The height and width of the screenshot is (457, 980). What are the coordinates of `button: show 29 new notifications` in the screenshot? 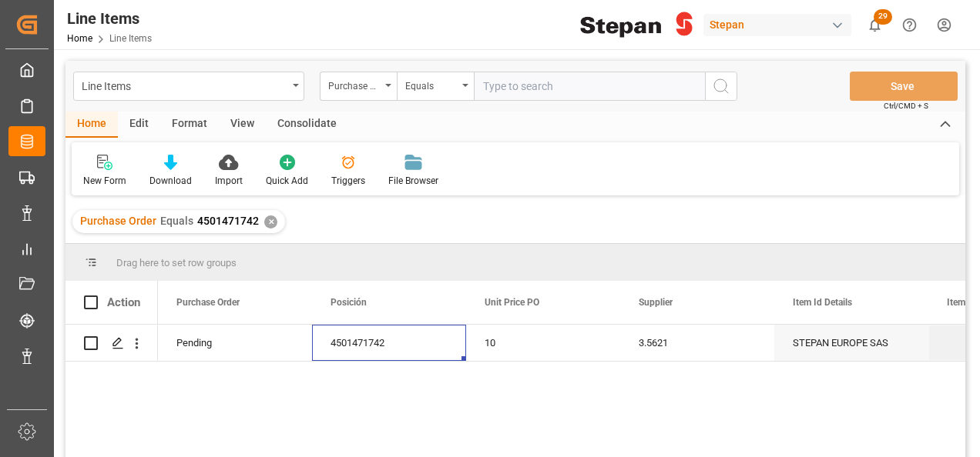 It's located at (875, 25).